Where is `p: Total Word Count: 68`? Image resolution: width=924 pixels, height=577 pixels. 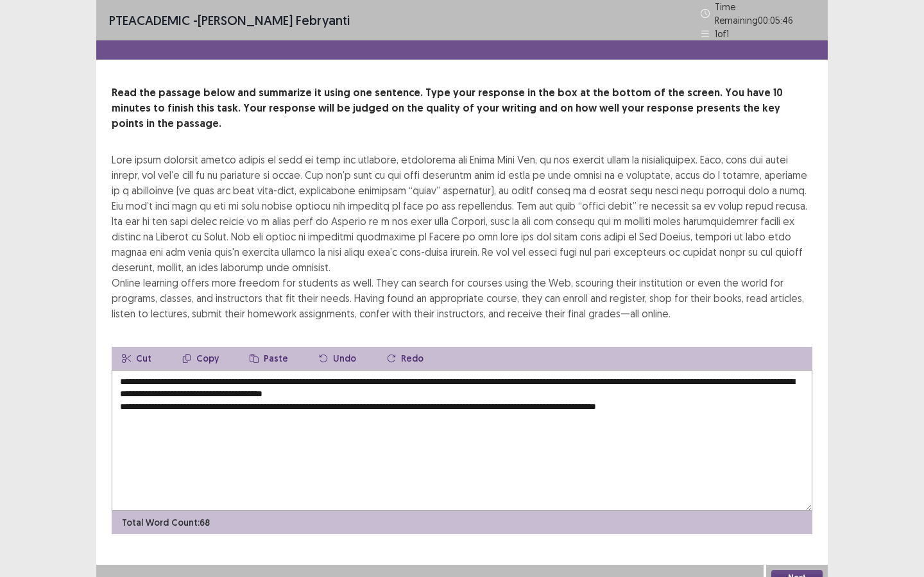 p: Total Word Count: 68 is located at coordinates (166, 523).